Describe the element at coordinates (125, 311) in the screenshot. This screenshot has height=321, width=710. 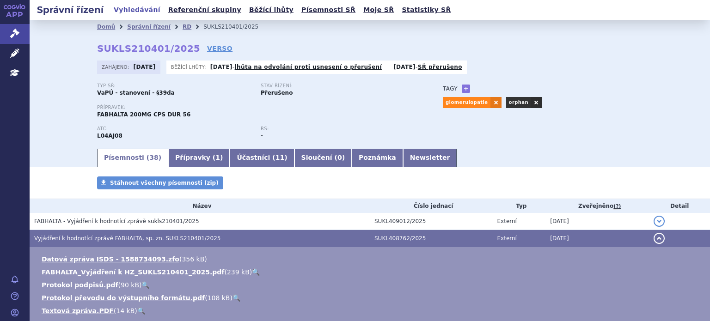
I see `span: 14 kB` at that location.